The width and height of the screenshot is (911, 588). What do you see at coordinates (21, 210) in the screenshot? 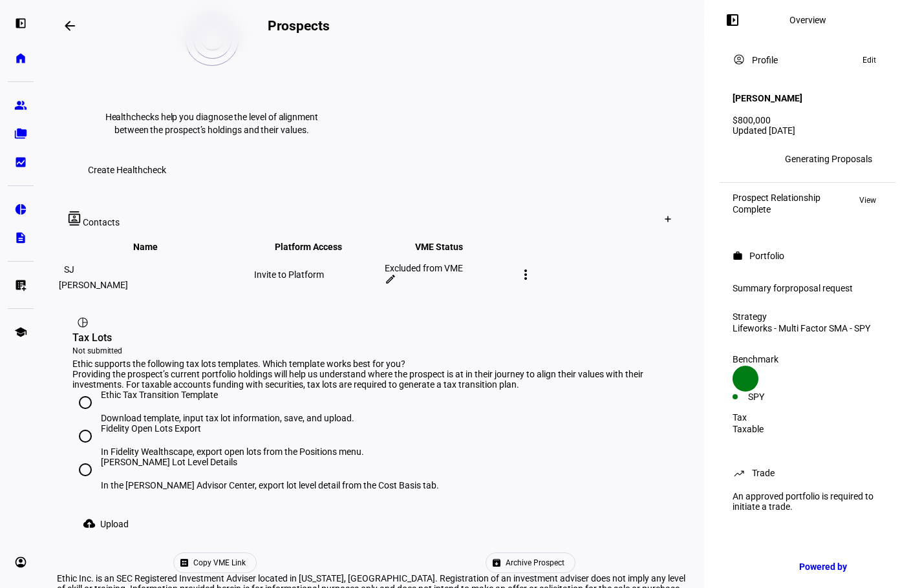
I see `eth-mat-symbol: pie_chart` at bounding box center [21, 210].